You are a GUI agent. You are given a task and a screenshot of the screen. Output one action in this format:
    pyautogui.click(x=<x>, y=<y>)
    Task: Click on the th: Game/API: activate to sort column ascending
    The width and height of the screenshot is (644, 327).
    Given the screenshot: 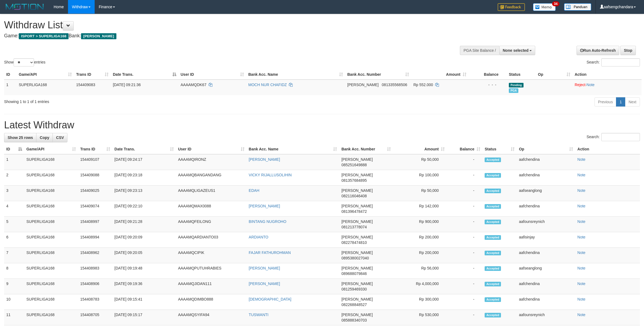 What is the action you would take?
    pyautogui.click(x=45, y=74)
    